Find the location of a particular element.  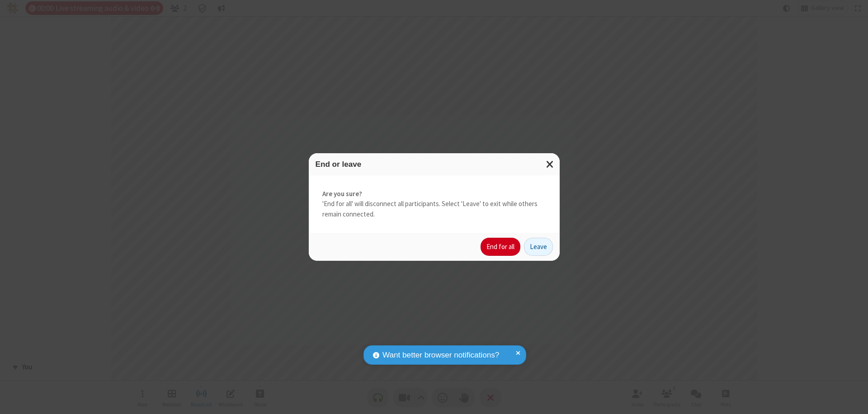

strong: Are you sure? is located at coordinates (434, 194).